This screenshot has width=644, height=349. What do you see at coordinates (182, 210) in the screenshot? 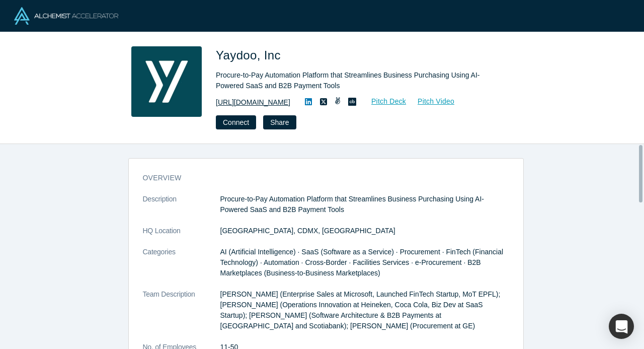
I see `dt: Description` at bounding box center [182, 210].